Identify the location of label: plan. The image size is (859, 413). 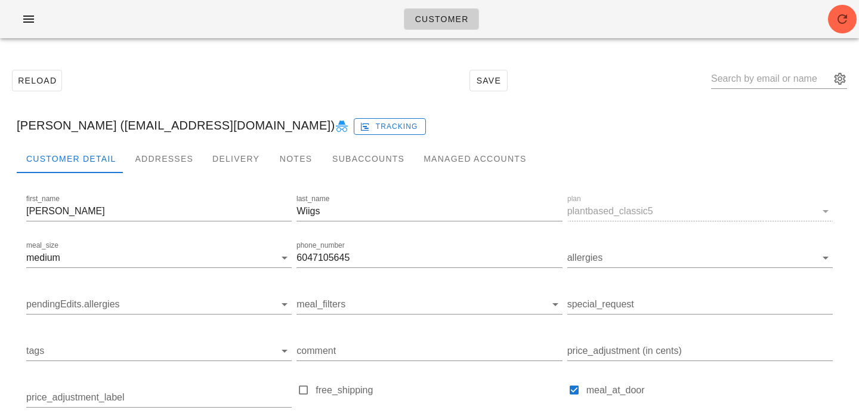
(574, 199).